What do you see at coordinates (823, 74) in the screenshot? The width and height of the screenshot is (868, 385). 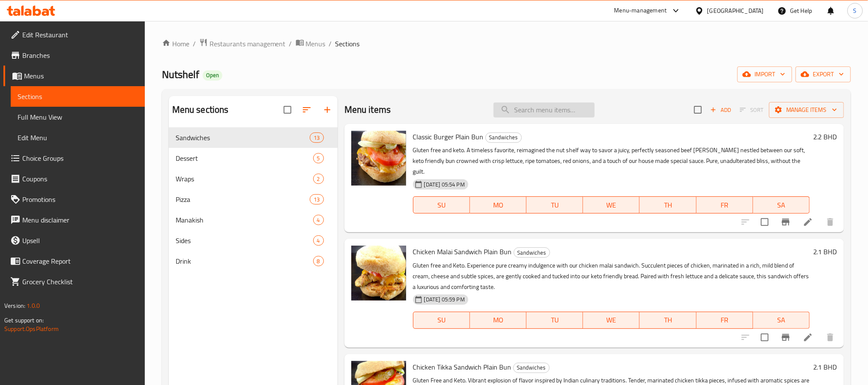 I see `button: export` at bounding box center [823, 74].